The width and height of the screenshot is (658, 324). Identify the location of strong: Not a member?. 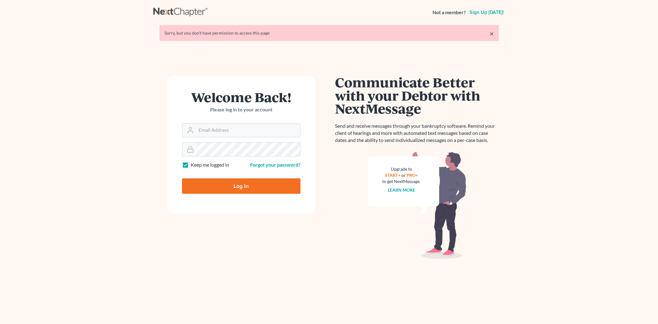
(449, 12).